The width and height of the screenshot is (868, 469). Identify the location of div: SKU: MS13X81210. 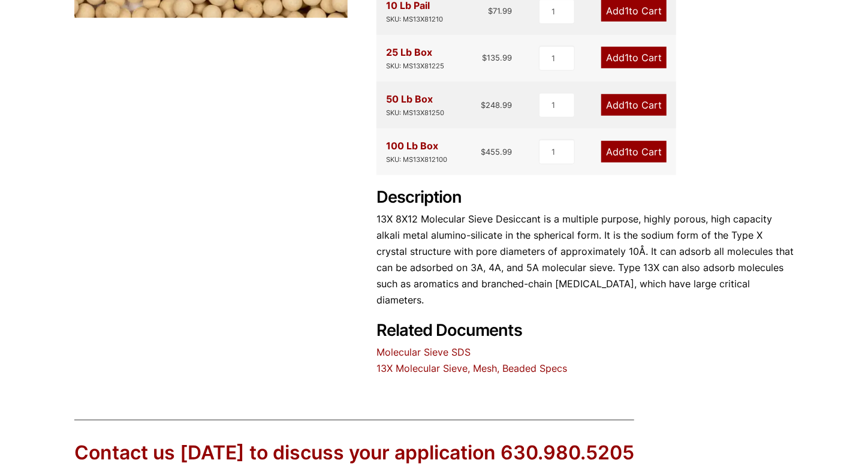
(414, 19).